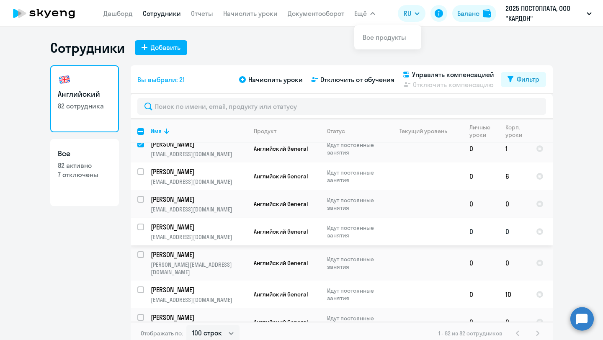 The height and width of the screenshot is (340, 603). I want to click on p: 7 отключены, so click(85, 175).